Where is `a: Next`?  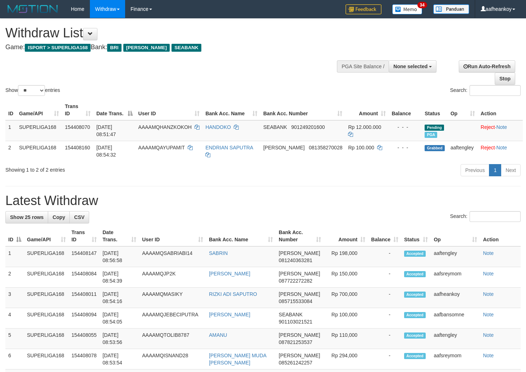
a: Next is located at coordinates (510, 170).